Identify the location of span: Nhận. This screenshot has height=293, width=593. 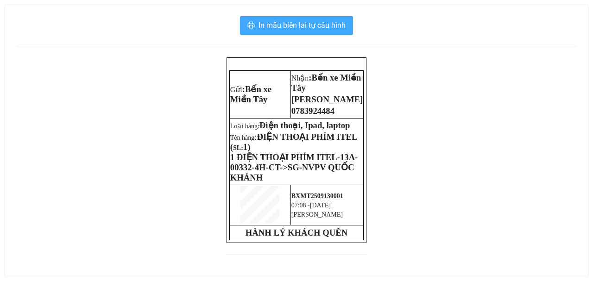
(300, 78).